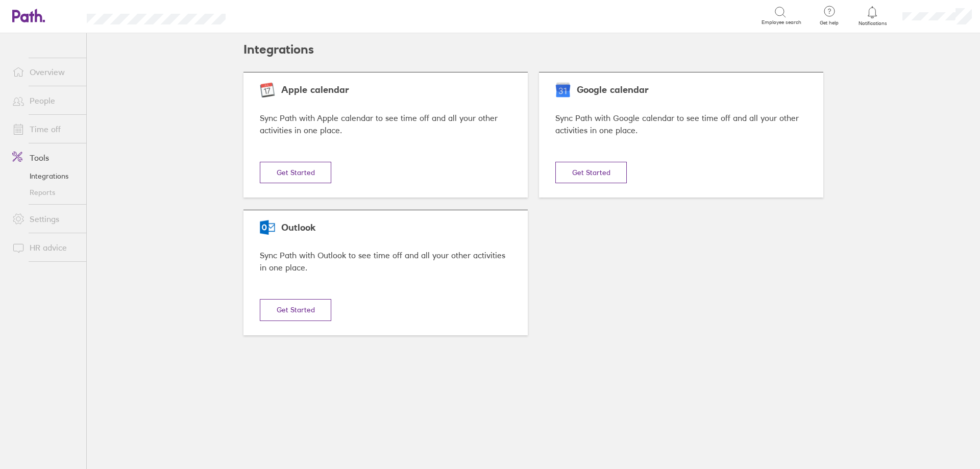 The height and width of the screenshot is (469, 980). What do you see at coordinates (681, 125) in the screenshot?
I see `div: Sync Path with Google calendar to see time off and all your other activities in one place.` at bounding box center [681, 125].